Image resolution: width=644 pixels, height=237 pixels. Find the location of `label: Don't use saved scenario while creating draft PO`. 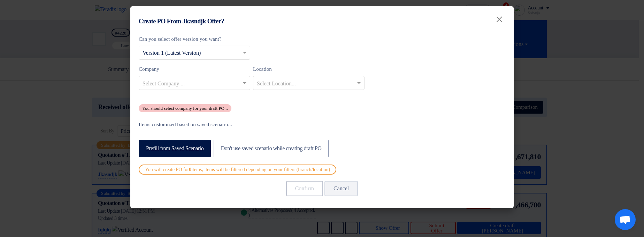

label: Don't use saved scenario while creating draft PO is located at coordinates (271, 148).